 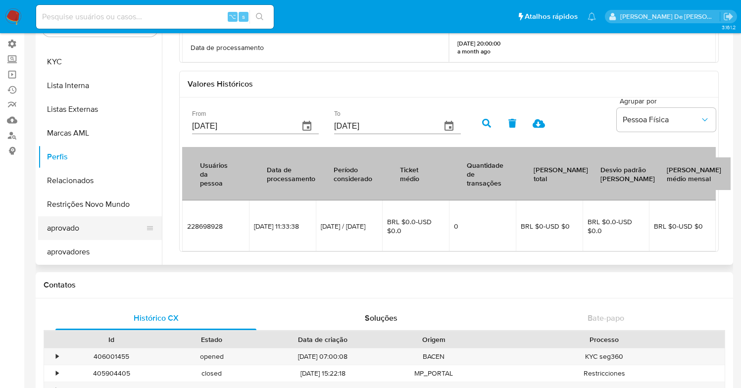 I want to click on button: Relacionados, so click(x=100, y=181).